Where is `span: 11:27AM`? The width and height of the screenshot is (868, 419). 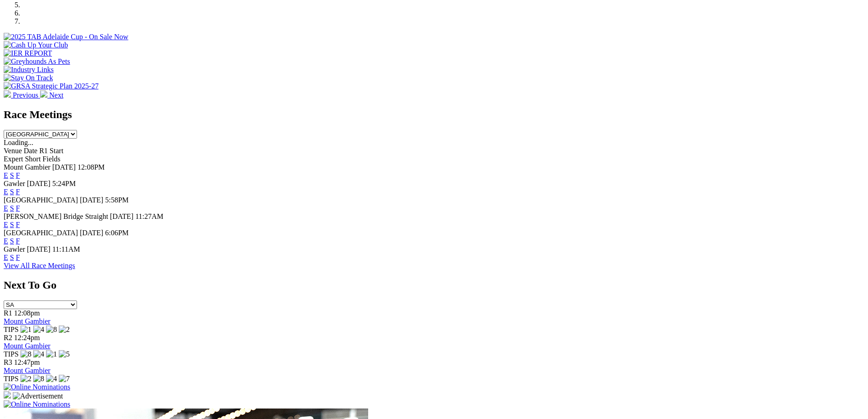
span: 11:27AM is located at coordinates (149, 216).